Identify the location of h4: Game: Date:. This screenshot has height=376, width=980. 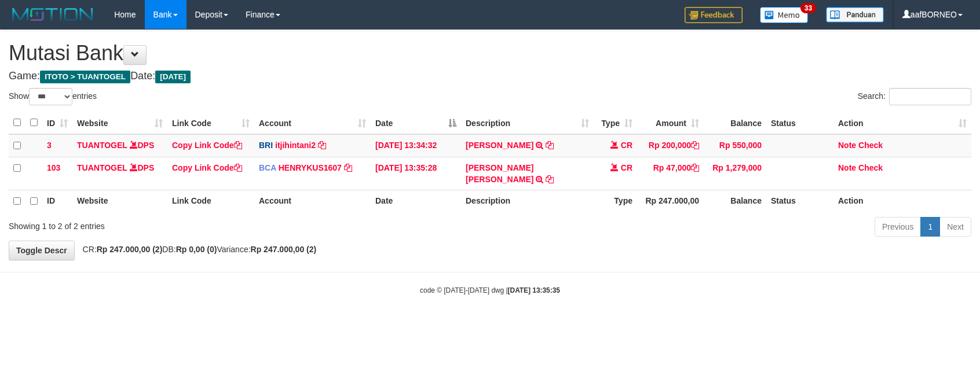
(490, 77).